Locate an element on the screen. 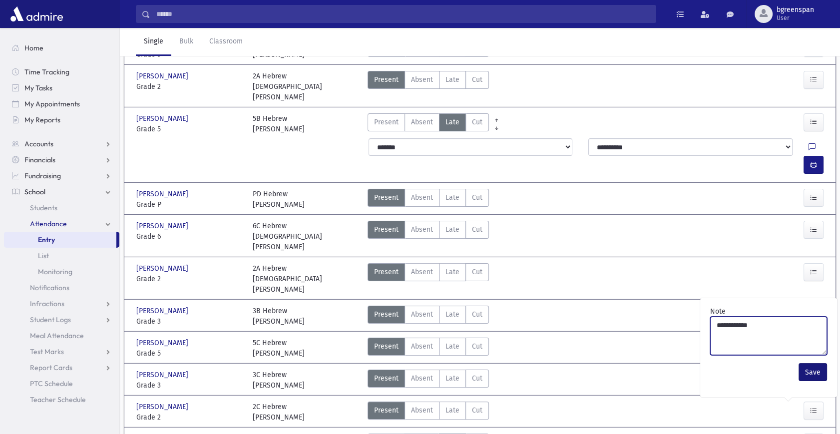 The image size is (840, 434). a: Accounts is located at coordinates (61, 144).